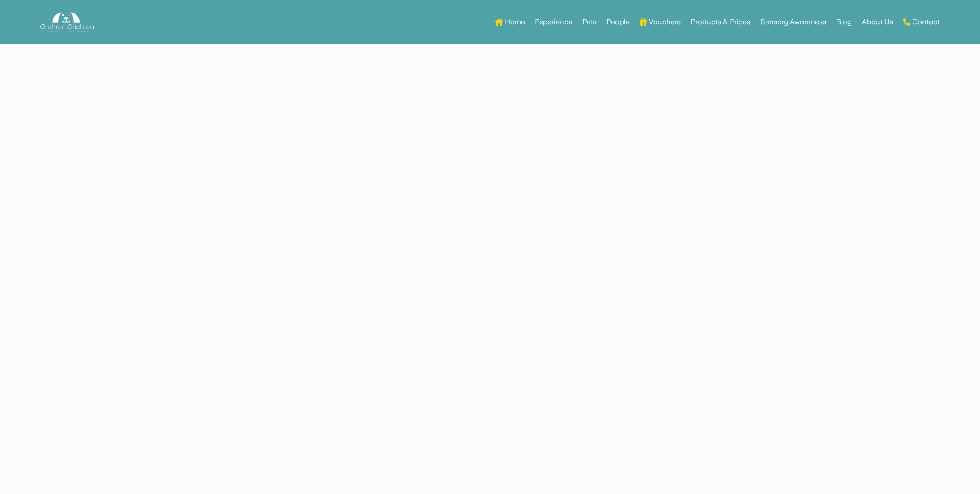  What do you see at coordinates (720, 22) in the screenshot?
I see `a: Products & Prices` at bounding box center [720, 22].